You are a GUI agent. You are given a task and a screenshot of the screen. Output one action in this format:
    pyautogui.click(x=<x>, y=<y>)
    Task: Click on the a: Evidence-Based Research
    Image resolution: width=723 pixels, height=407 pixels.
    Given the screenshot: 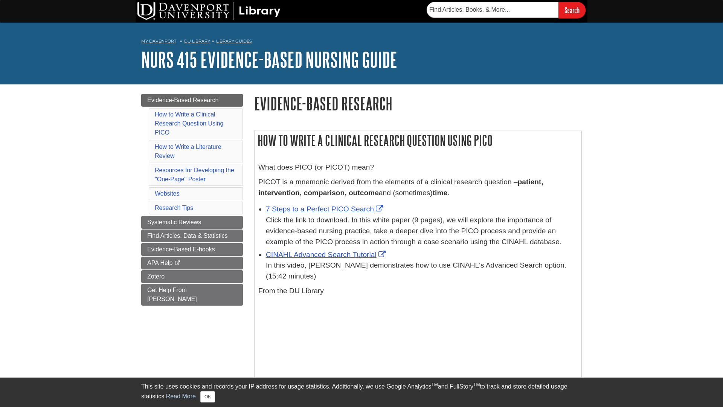 What is the action you would take?
    pyautogui.click(x=192, y=100)
    